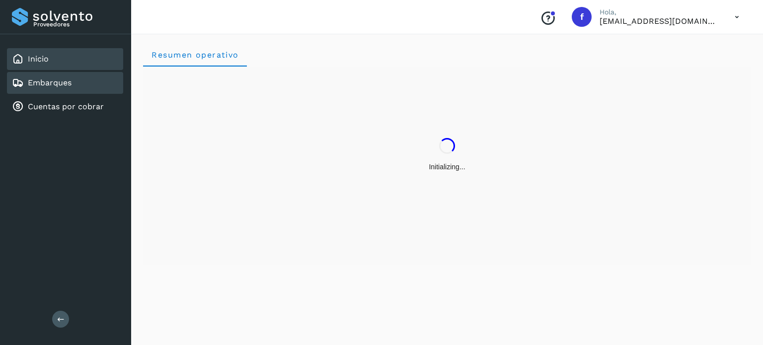 This screenshot has width=763, height=345. What do you see at coordinates (660, 12) in the screenshot?
I see `p: Hola,` at bounding box center [660, 12].